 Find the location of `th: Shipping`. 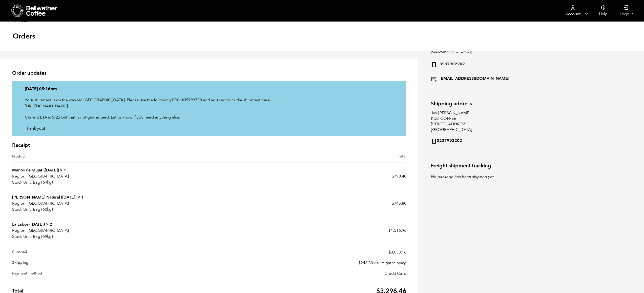

th: Shipping is located at coordinates (110, 263).